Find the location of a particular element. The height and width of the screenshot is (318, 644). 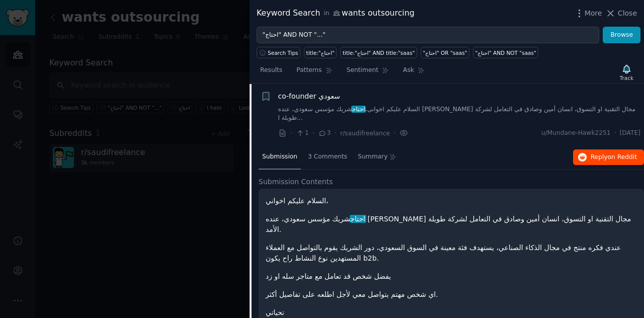

span: u/Mundane-Hawk2251 is located at coordinates (576, 133).